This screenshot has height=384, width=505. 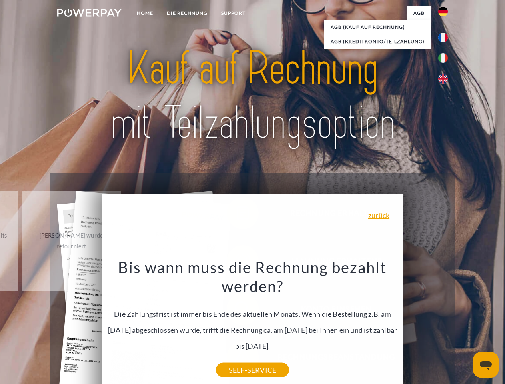 What do you see at coordinates (252, 96) in the screenshot?
I see `img: title-powerpay_de.svg` at bounding box center [252, 96].